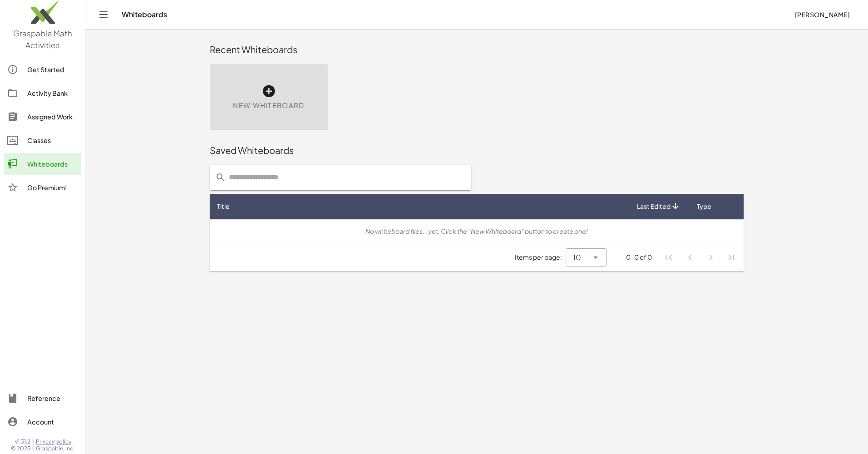 This screenshot has height=454, width=868. What do you see at coordinates (42, 93) in the screenshot?
I see `a: Activity Bank` at bounding box center [42, 93].